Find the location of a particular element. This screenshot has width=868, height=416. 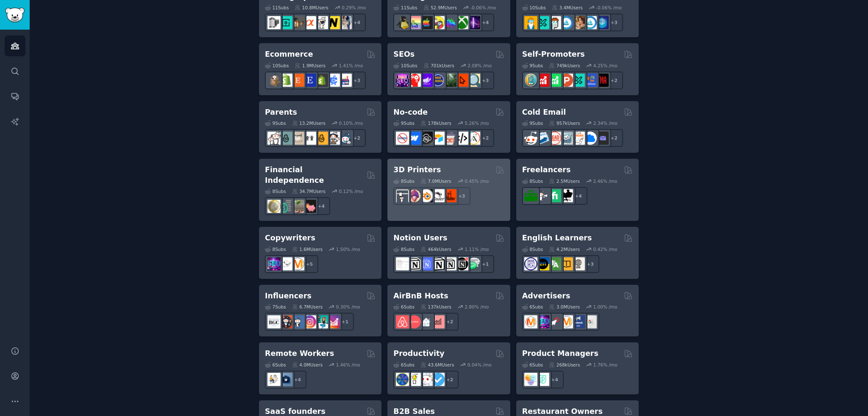

img: InstagramMarketing is located at coordinates (309, 322).